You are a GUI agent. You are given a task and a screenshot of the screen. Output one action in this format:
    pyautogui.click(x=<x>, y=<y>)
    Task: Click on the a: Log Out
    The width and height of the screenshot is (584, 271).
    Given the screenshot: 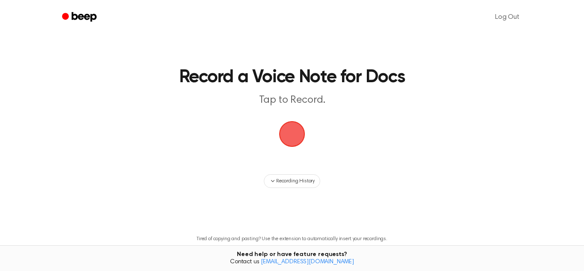 What is the action you would take?
    pyautogui.click(x=507, y=17)
    